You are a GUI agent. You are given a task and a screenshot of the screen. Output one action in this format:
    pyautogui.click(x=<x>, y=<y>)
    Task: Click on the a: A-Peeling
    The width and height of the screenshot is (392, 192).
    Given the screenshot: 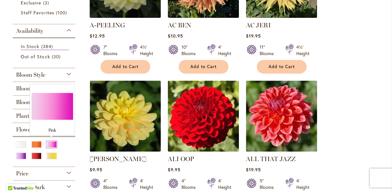 What is the action you would take?
    pyautogui.click(x=125, y=16)
    